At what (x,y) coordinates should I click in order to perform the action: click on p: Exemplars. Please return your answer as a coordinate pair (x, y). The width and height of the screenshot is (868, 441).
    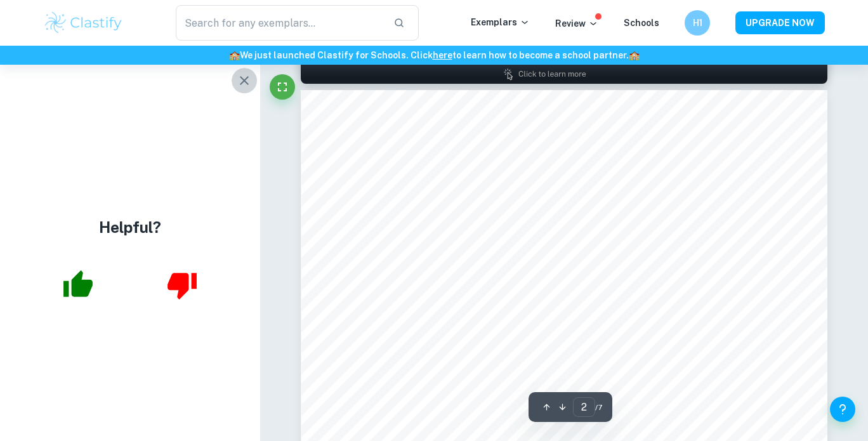
    Looking at the image, I should click on (500, 22).